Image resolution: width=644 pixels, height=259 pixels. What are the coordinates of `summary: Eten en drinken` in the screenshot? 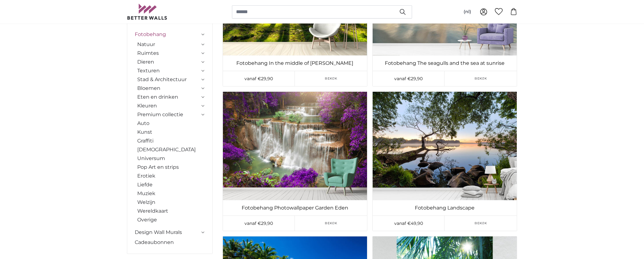 It's located at (171, 97).